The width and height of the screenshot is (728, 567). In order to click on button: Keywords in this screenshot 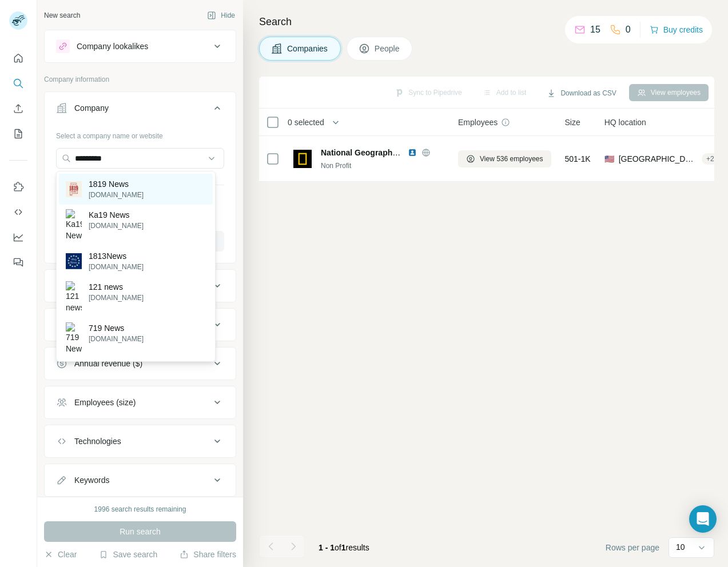, I will do `click(141, 481)`.